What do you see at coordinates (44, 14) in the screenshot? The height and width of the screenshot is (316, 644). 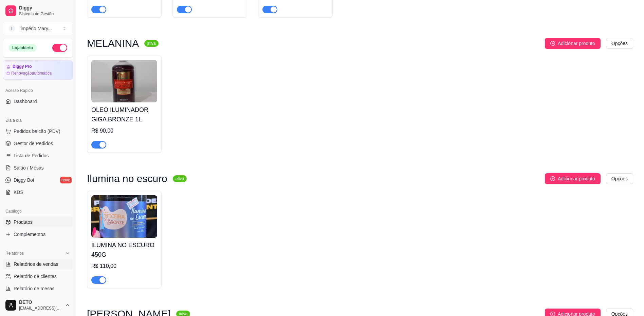 I see `span: Sistema de Gestão` at bounding box center [44, 14].